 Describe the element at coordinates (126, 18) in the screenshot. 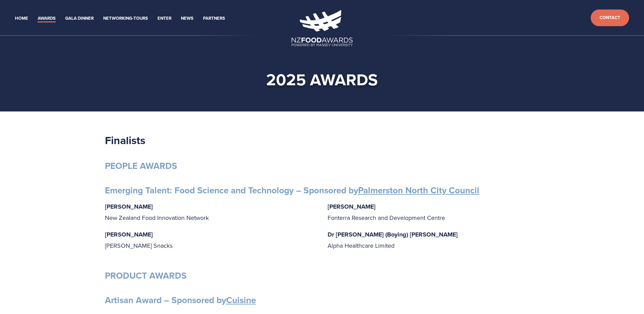

I see `a: Networking-Tours` at that location.